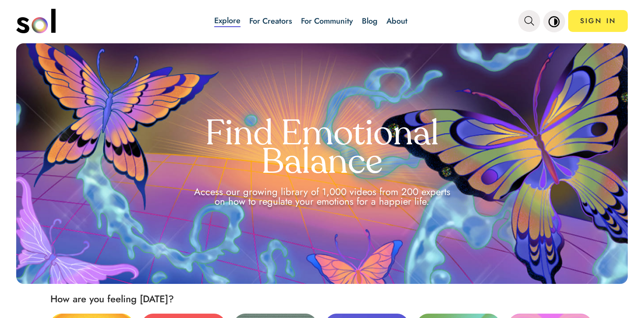 This screenshot has height=318, width=644. I want to click on div: Access our growing library of 1,000 videos from 200 experts on how to regulate your emotions for ..., so click(322, 197).